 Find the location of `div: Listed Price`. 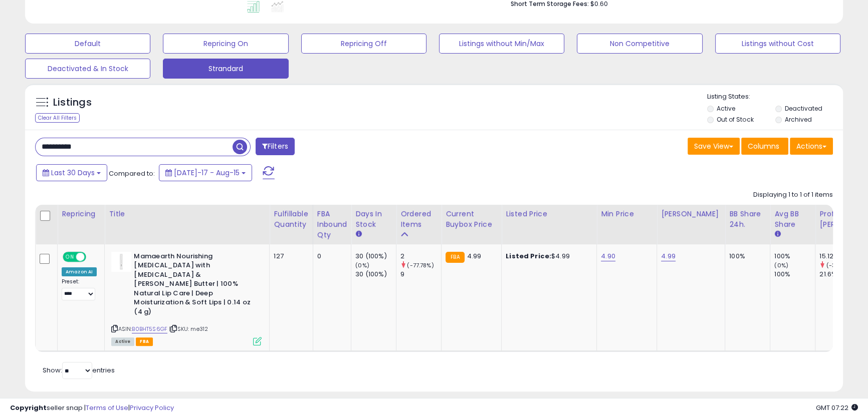

div: Listed Price is located at coordinates (549, 214).